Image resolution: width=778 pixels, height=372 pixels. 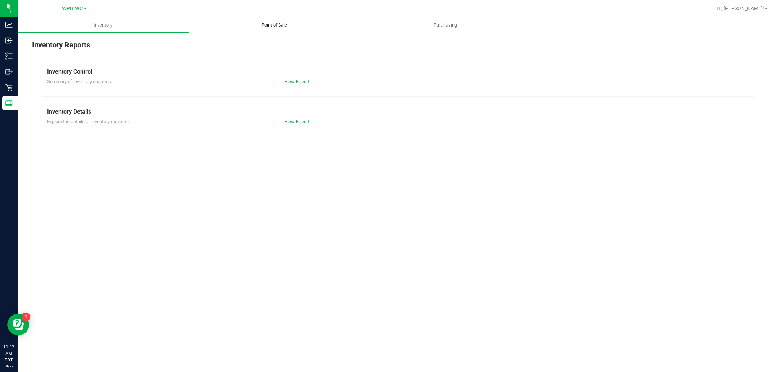 I want to click on inline-svg: Retail, so click(x=9, y=88).